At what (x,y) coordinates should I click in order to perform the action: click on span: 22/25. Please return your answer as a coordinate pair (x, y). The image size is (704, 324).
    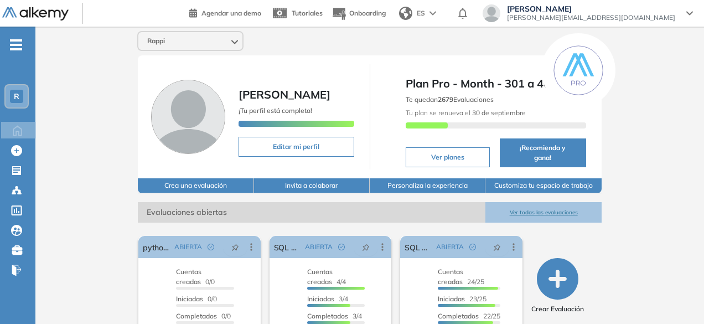
    Looking at the image, I should click on (469, 315).